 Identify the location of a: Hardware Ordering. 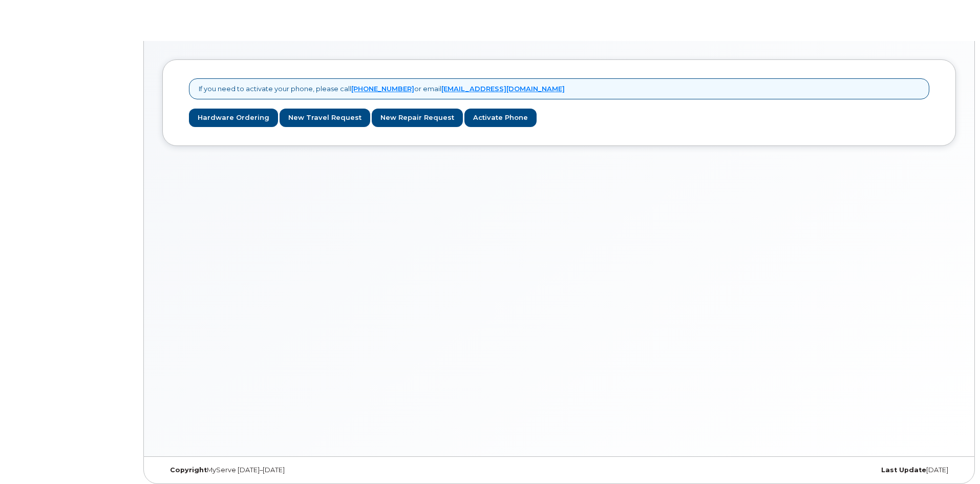
(233, 118).